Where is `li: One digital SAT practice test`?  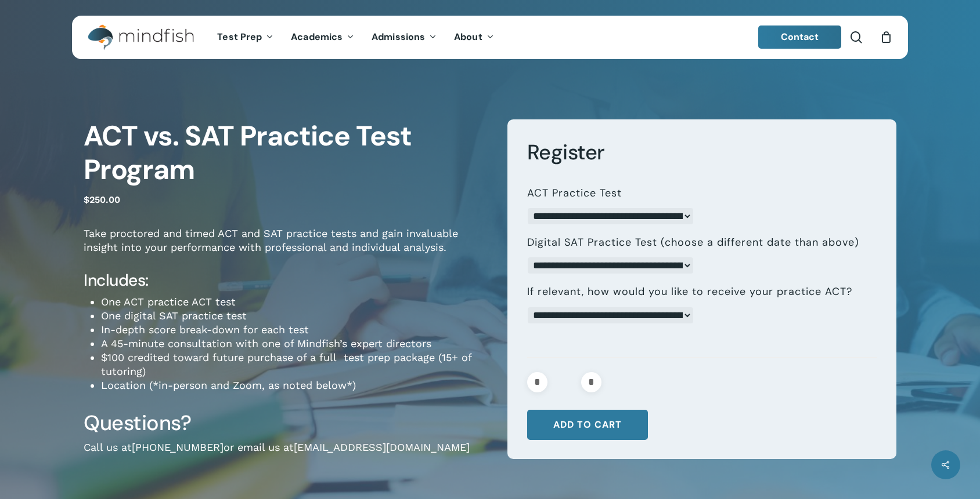 li: One digital SAT practice test is located at coordinates (296, 316).